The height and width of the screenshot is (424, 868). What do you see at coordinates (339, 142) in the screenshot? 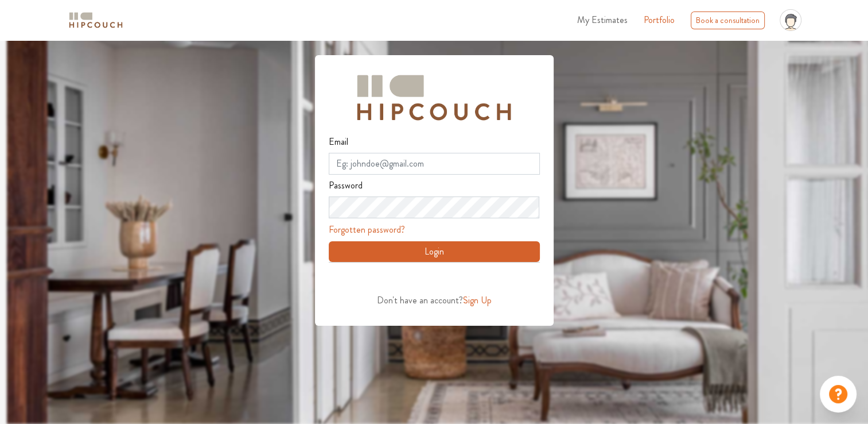
I see `label: Email` at bounding box center [339, 142].